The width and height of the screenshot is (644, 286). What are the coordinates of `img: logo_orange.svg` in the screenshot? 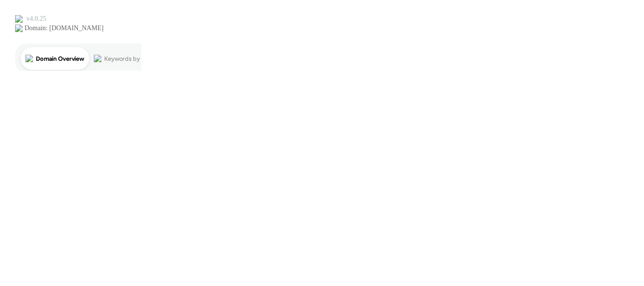 It's located at (19, 19).